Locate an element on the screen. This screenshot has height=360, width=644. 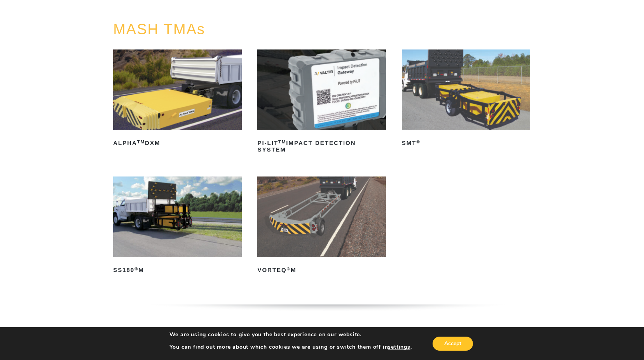
a: VORTEQ®M is located at coordinates (322, 226).